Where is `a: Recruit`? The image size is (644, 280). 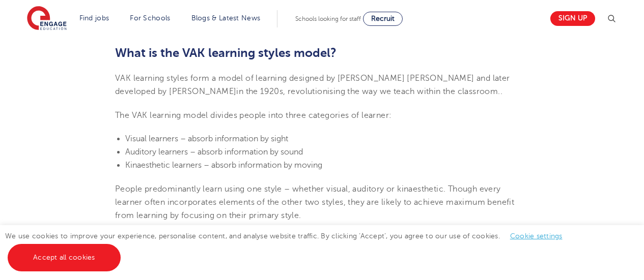
a: Recruit is located at coordinates (383, 19).